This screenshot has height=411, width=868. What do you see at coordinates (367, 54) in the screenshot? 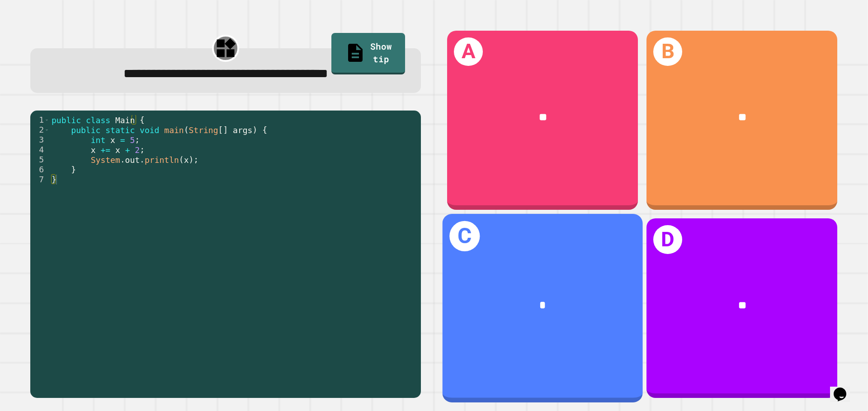
I see `a: Show tip` at bounding box center [367, 54].